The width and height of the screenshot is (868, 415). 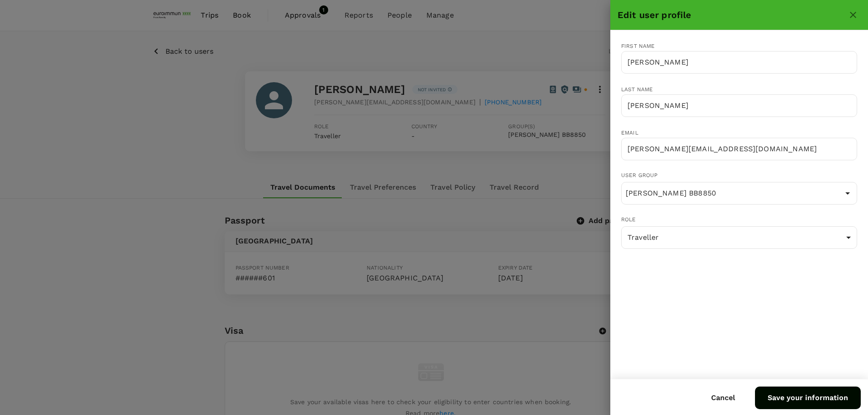 I want to click on div: Traveller, so click(x=739, y=237).